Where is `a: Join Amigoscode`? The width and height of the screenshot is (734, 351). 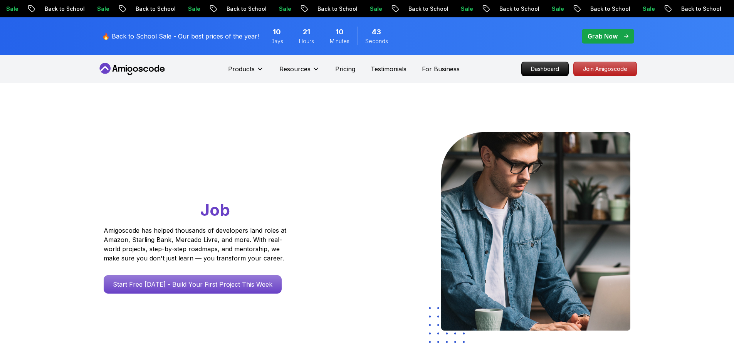 a: Join Amigoscode is located at coordinates (605, 69).